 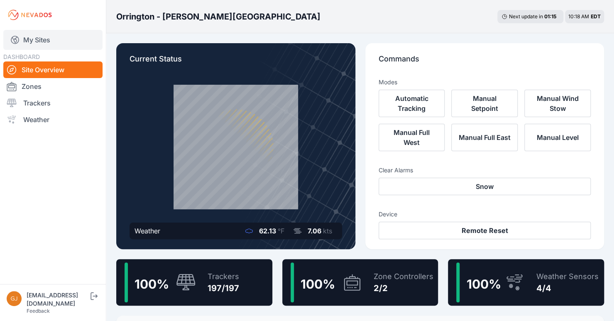 What do you see at coordinates (388, 82) in the screenshot?
I see `h3: Modes` at bounding box center [388, 82].